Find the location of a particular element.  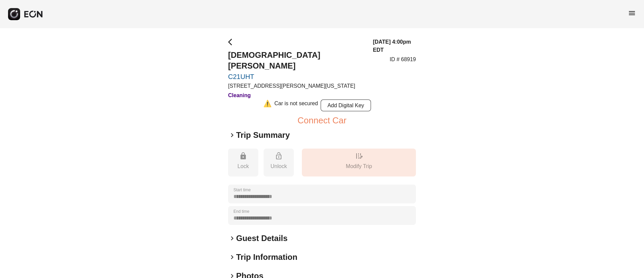

h2: Trip Summary is located at coordinates (263, 135).